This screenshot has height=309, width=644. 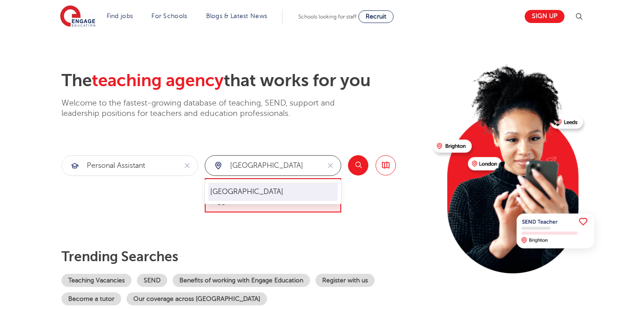 I want to click on h2: The that works for you, so click(x=244, y=81).